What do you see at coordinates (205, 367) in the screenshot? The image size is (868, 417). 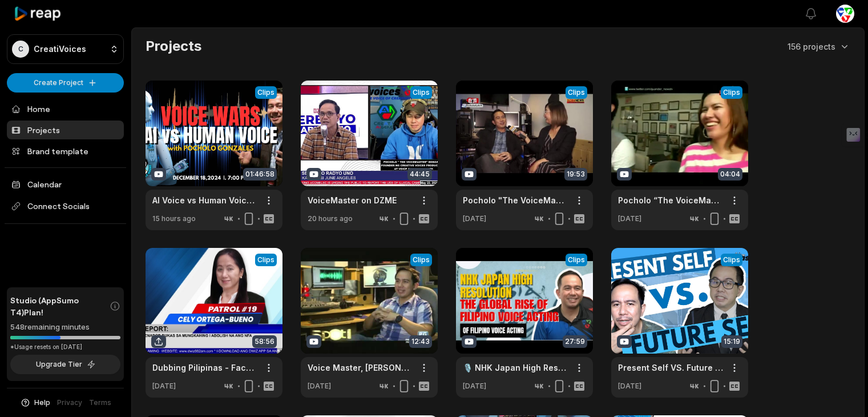 I see `a: Dubbing Pilipinas - Facebook` at bounding box center [205, 367].